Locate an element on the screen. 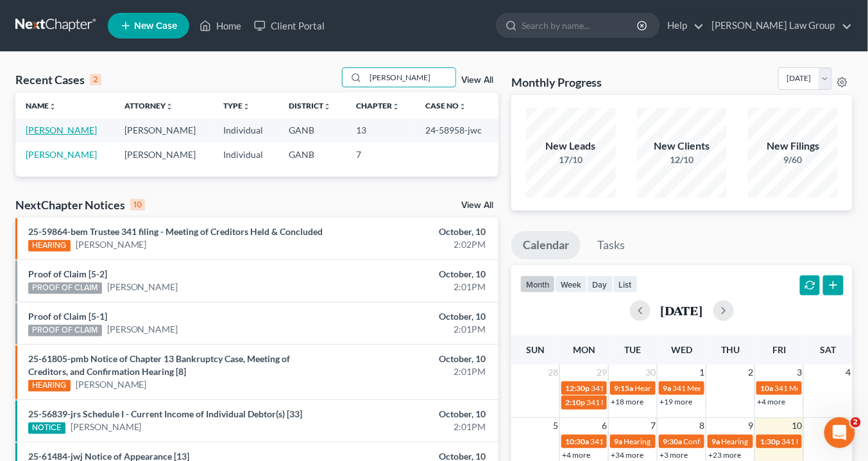 This screenshot has height=461, width=868. span: 9:15a is located at coordinates (624, 388).